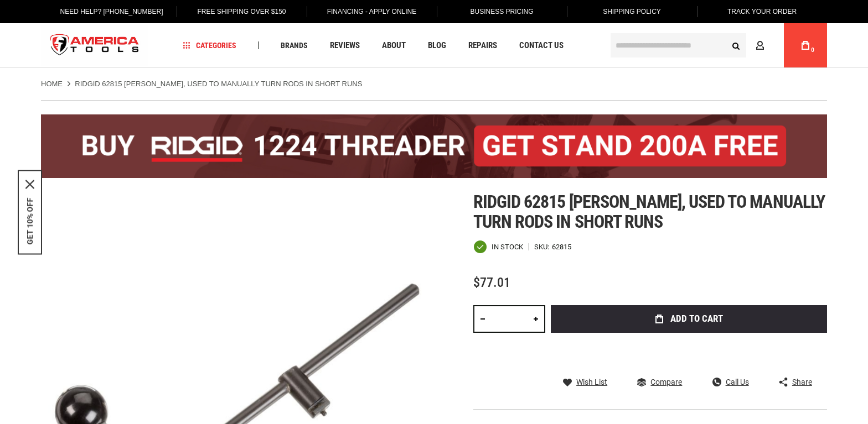 The width and height of the screenshot is (868, 424). What do you see at coordinates (434, 146) in the screenshot?
I see `img: BOGO: Buy the RIDGID® 1224 Threader (26092), get the 92467 200A Stand FREE!` at bounding box center [434, 146].